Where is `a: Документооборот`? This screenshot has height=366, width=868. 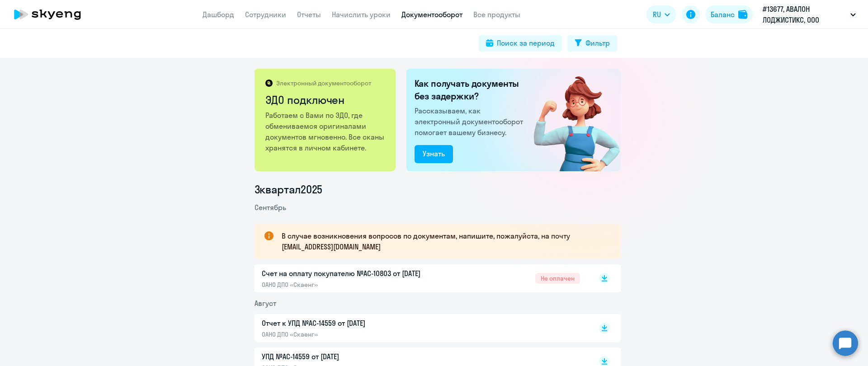 a: Документооборот is located at coordinates (432, 14).